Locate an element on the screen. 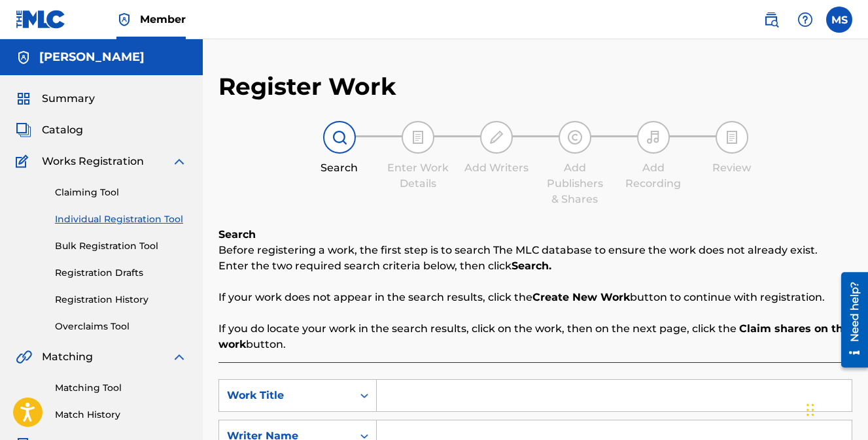  a: Matching Tool is located at coordinates (121, 388).